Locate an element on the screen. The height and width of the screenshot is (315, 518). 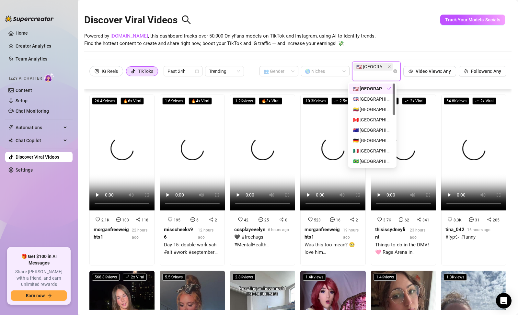
img: logo-BBDzfeDw.svg is located at coordinates (29, 19).